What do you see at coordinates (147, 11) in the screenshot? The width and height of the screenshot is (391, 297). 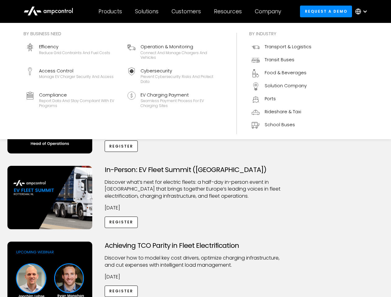 I see `div: Solutions` at bounding box center [147, 11].